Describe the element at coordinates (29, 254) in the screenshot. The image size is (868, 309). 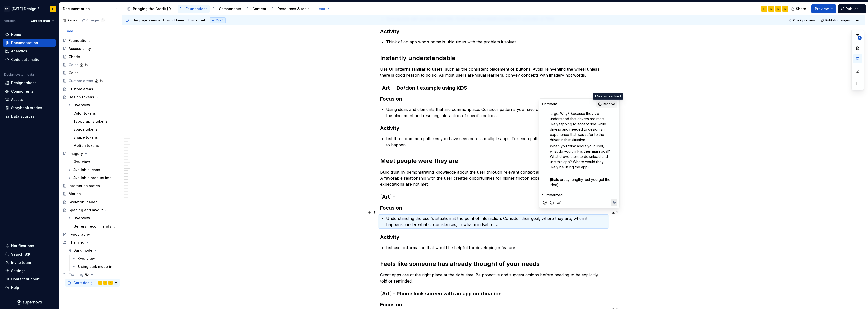
I see `button: Search ⌘K` at that location.